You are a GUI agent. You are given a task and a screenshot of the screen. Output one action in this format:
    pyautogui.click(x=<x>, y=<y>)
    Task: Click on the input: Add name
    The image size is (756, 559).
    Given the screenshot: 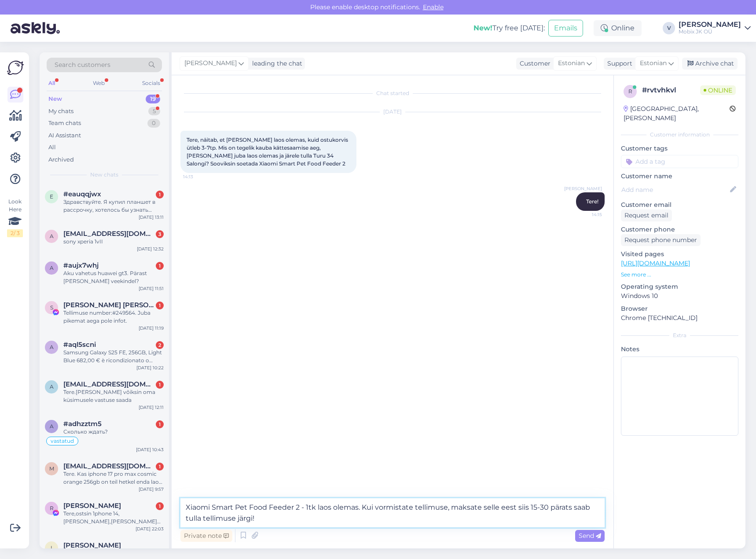 What is the action you would take?
    pyautogui.click(x=675, y=190)
    